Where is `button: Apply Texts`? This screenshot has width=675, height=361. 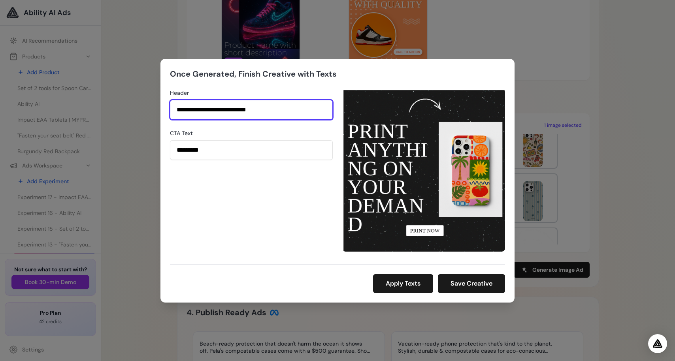
button: Apply Texts is located at coordinates (403, 284).